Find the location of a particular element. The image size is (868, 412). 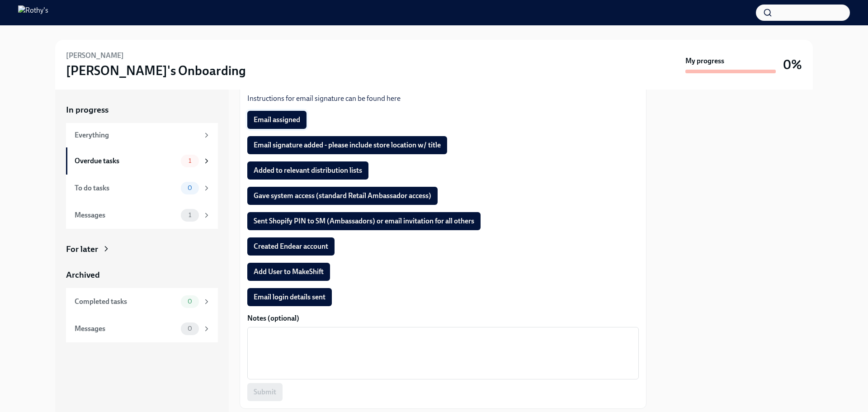

a: Everything is located at coordinates (142, 135).